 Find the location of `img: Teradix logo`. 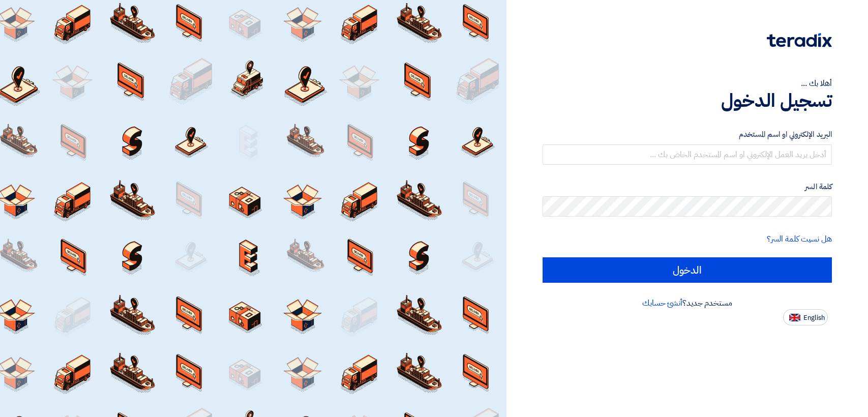

img: Teradix logo is located at coordinates (799, 40).